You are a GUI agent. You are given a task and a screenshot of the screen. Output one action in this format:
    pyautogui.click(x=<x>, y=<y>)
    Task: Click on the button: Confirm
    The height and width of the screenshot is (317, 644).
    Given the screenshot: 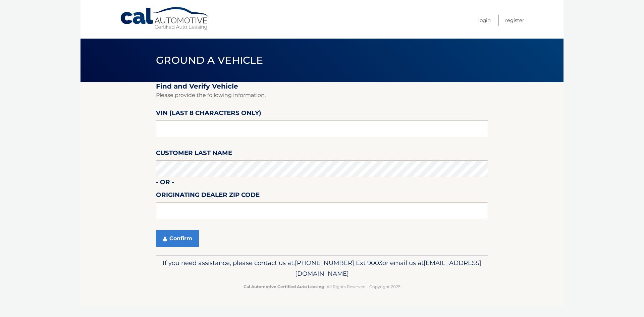 What is the action you would take?
    pyautogui.click(x=177, y=238)
    